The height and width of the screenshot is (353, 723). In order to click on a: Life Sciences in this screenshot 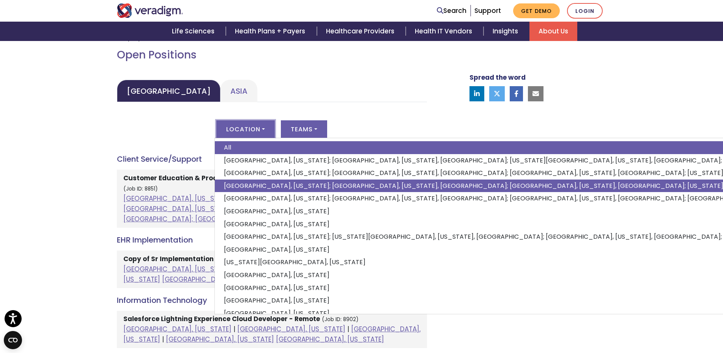, I will do `click(194, 31)`.